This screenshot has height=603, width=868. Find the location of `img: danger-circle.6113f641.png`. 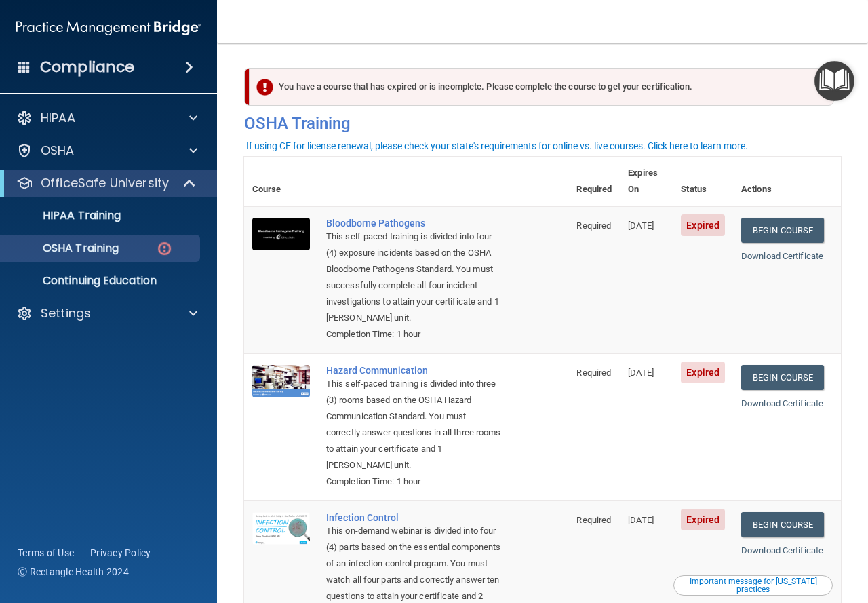

img: danger-circle.6113f641.png is located at coordinates (164, 248).